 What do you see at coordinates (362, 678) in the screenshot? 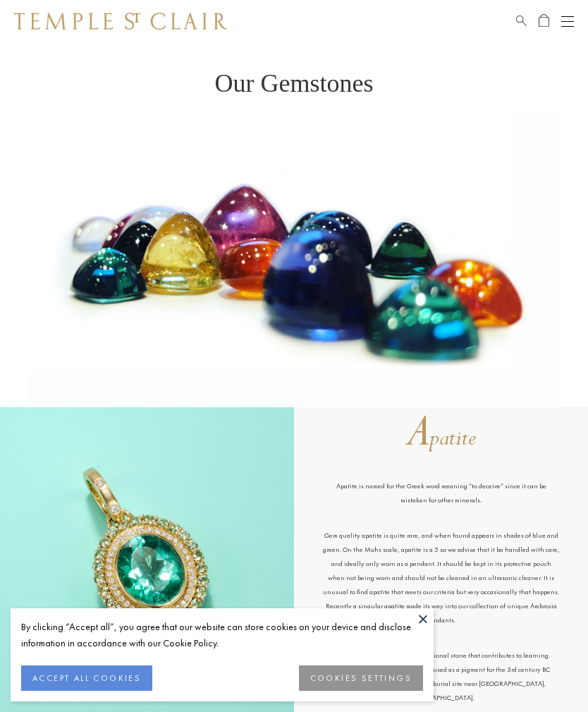
I see `button: COOKIES SETTINGS` at bounding box center [362, 678].